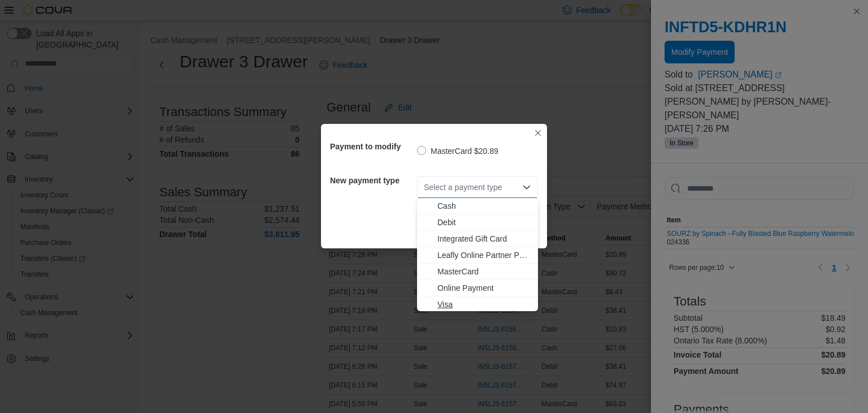 This screenshot has height=413, width=868. Describe the element at coordinates (538, 133) in the screenshot. I see `button: Closes this modal window` at that location.